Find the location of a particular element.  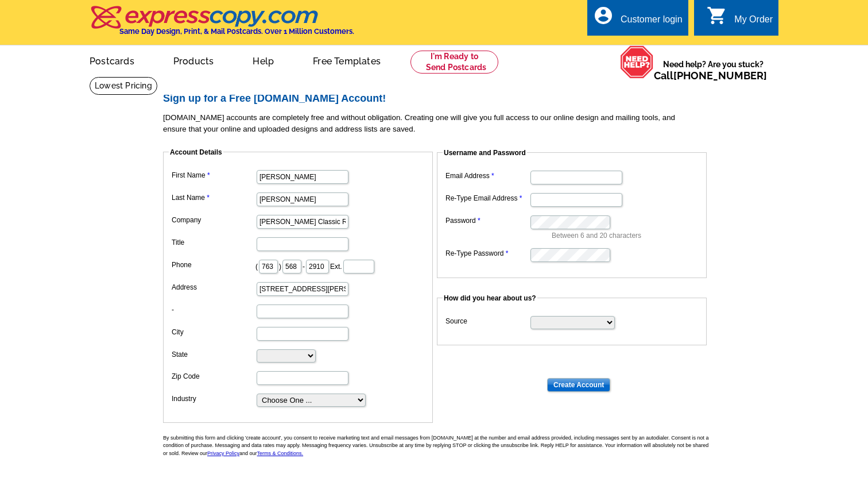

label: Title is located at coordinates (213, 242).